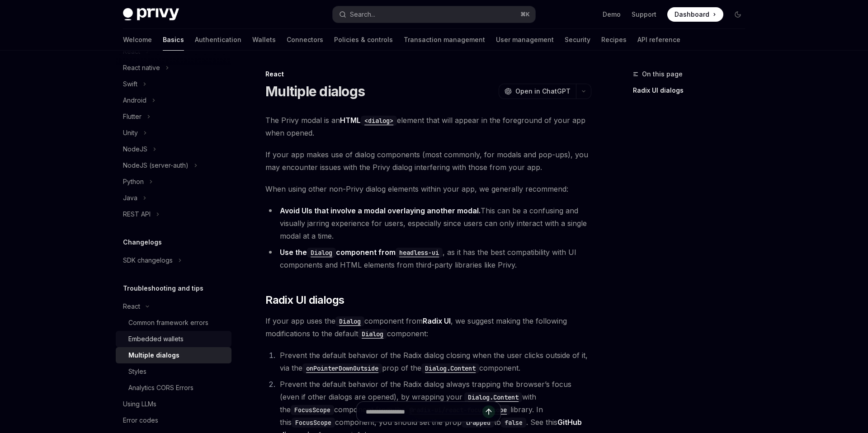 This screenshot has height=433, width=868. I want to click on img: dark logo, so click(151, 15).